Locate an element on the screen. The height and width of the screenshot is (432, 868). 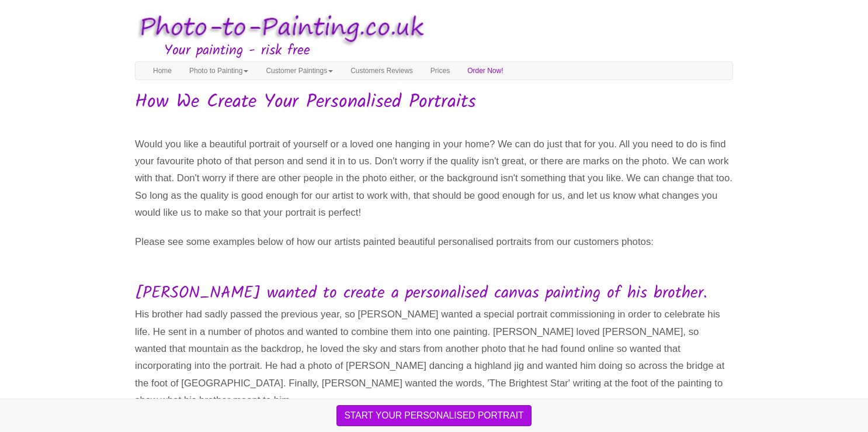
p: Please see some examples below of how our artists painted beautiful personalised portraits from o... is located at coordinates (434, 241).